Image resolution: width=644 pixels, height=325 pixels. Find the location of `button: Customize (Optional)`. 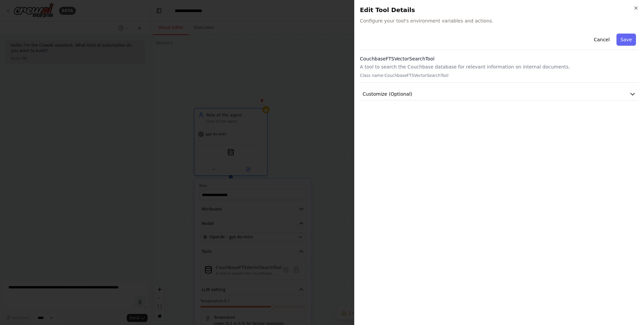

button: Customize (Optional) is located at coordinates (499, 94).